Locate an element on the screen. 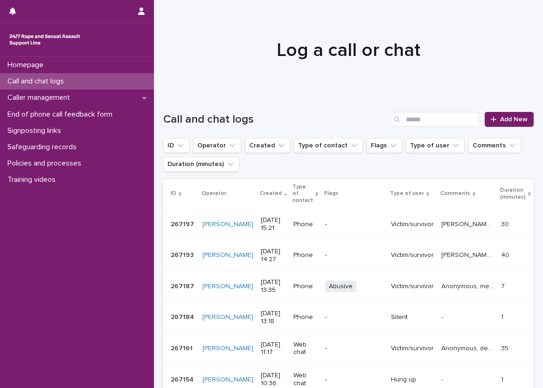  p: 267184 is located at coordinates (183, 316).